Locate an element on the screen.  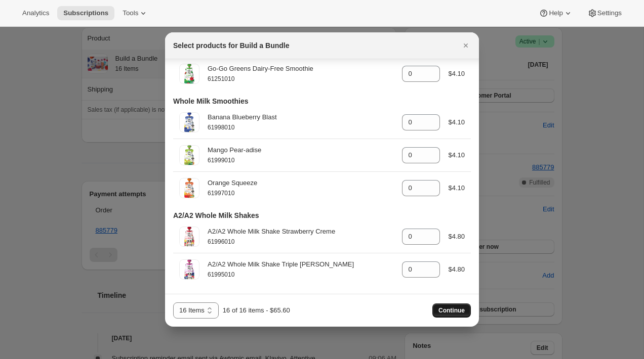
button: Close is located at coordinates (466, 45).